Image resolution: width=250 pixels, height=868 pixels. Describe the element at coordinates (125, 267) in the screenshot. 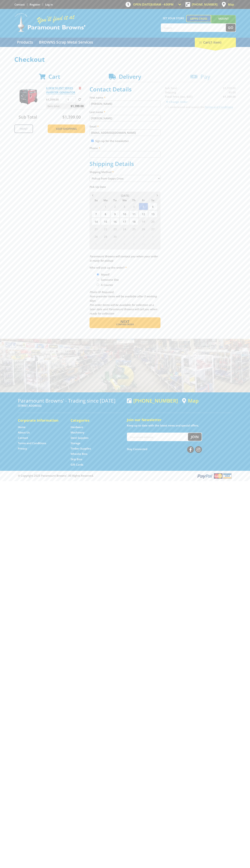

I see `label: Who will pick up the order?` at that location.